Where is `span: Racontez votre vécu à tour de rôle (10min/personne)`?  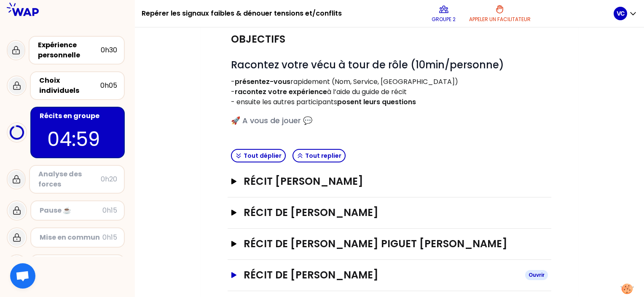
span: Racontez votre vécu à tour de rôle (10min/personne) is located at coordinates (367, 65).